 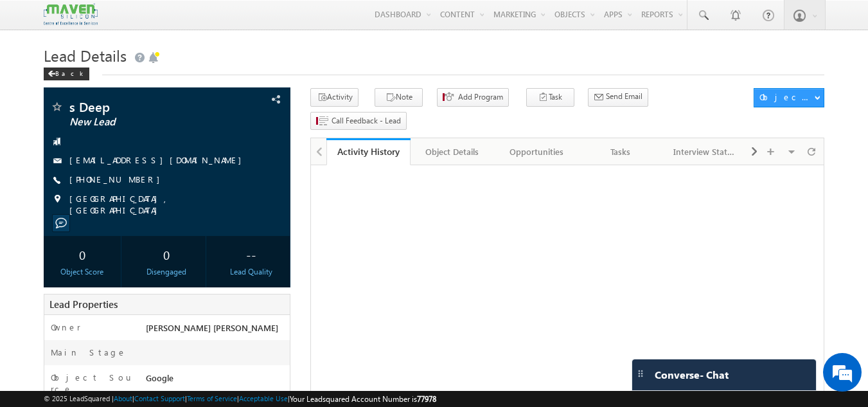 I want to click on span: Send Email, so click(x=624, y=96).